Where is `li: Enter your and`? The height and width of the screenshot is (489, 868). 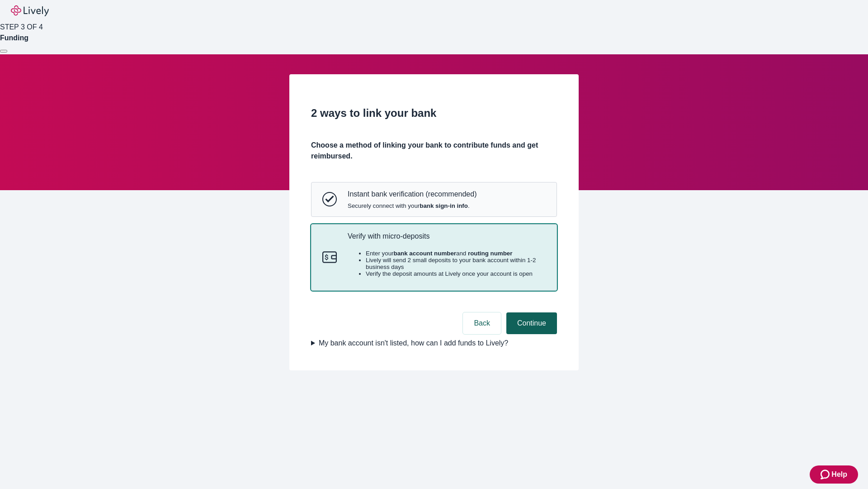
li: Enter your and is located at coordinates (456, 253).